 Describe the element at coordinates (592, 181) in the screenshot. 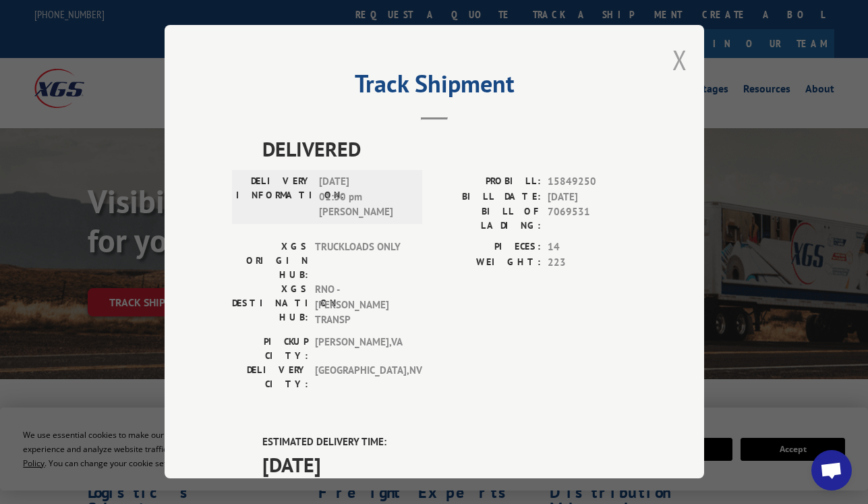

I see `span: 15849250` at that location.